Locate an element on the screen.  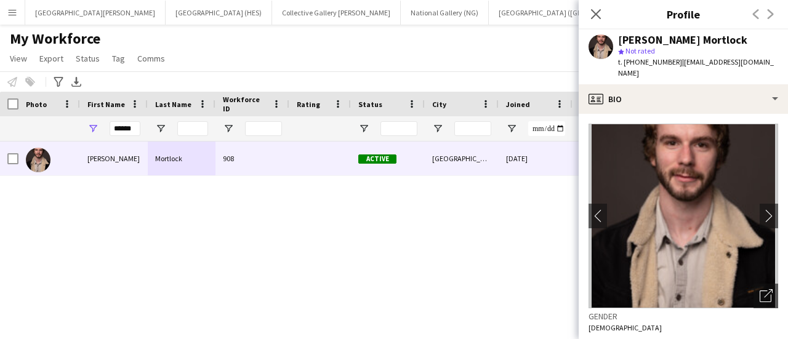
input: First Name Filter Input is located at coordinates (125, 129).